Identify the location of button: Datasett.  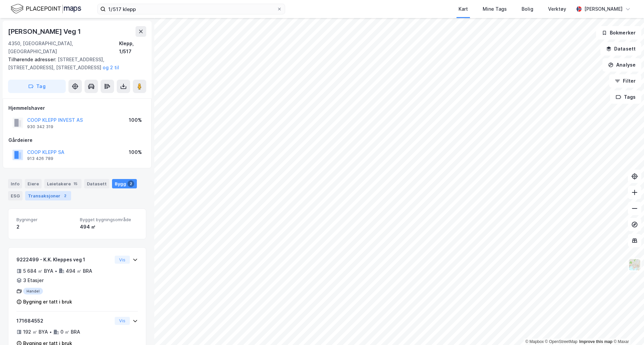
(621, 48).